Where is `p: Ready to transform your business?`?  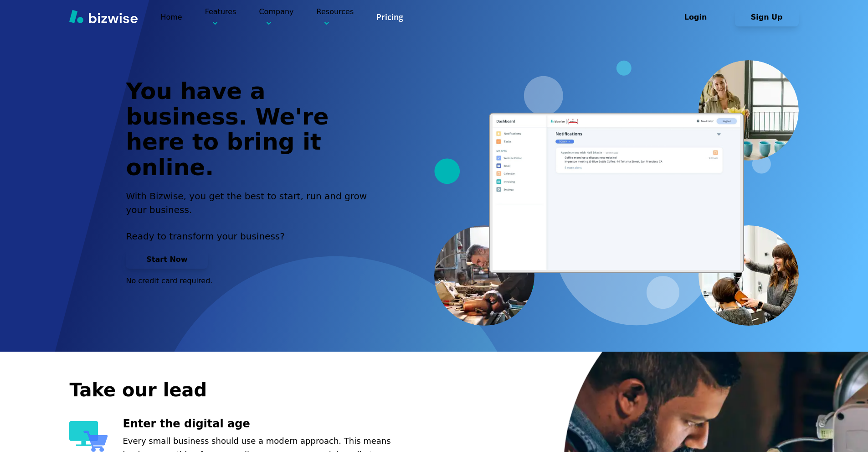 p: Ready to transform your business? is located at coordinates (251, 236).